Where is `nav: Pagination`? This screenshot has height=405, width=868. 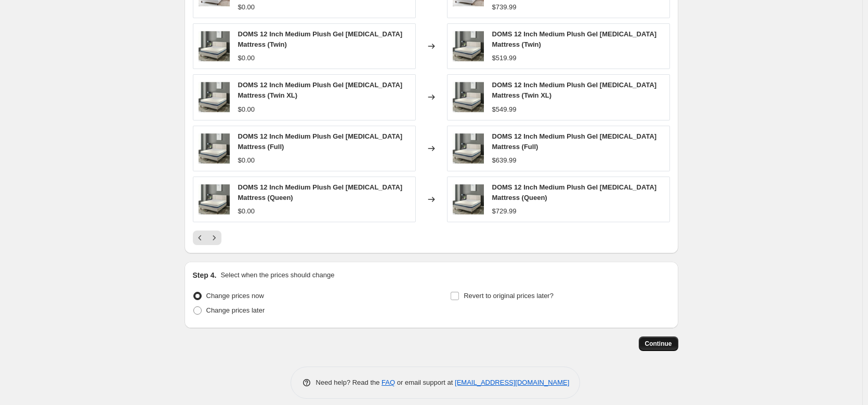 nav: Pagination is located at coordinates (207, 238).